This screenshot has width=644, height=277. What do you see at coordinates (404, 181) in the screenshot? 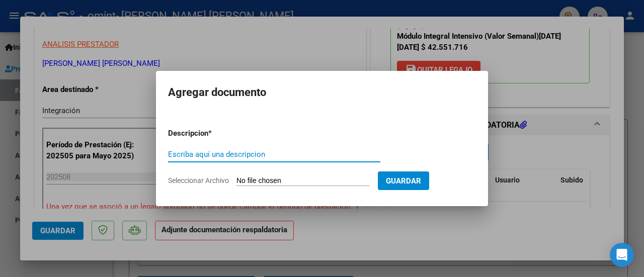
I see `span: Guardar` at bounding box center [404, 181].